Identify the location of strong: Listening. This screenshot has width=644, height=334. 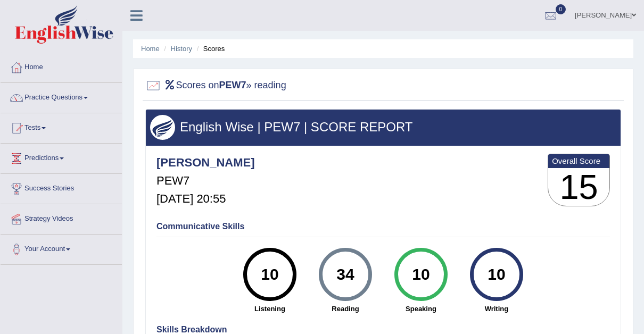
(270, 308).